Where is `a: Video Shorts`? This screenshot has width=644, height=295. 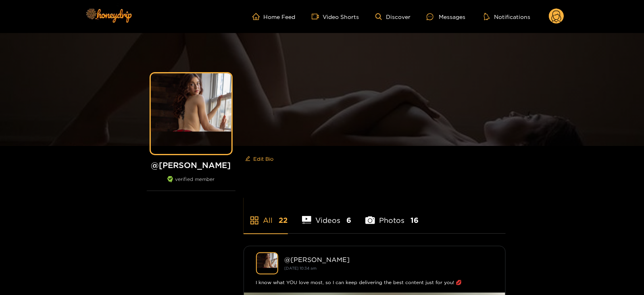 a: Video Shorts is located at coordinates (335, 17).